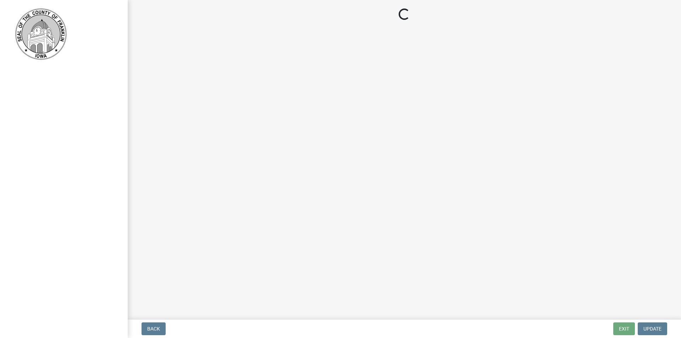 This screenshot has width=681, height=338. I want to click on span: Update, so click(652, 329).